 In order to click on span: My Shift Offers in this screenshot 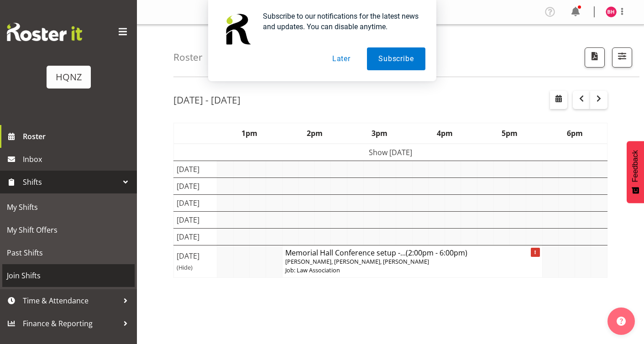, I will do `click(69, 230)`.